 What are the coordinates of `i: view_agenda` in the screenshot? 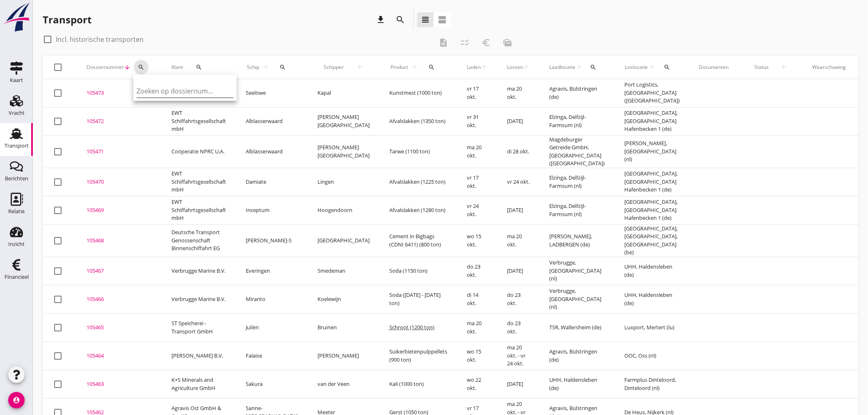 It's located at (443, 20).